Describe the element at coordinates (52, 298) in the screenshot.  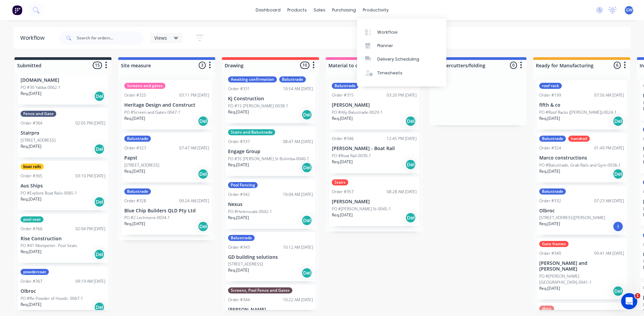
I see `p: PO #Re-Powder of Hoods- 0067-1` at that location.